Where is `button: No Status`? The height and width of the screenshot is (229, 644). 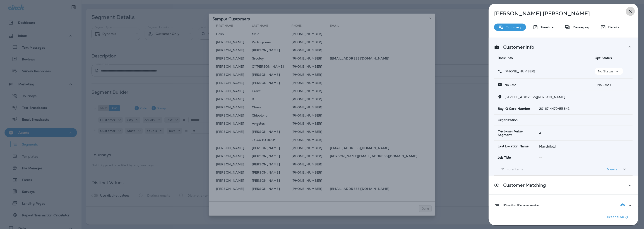 button: No Status is located at coordinates (609, 71).